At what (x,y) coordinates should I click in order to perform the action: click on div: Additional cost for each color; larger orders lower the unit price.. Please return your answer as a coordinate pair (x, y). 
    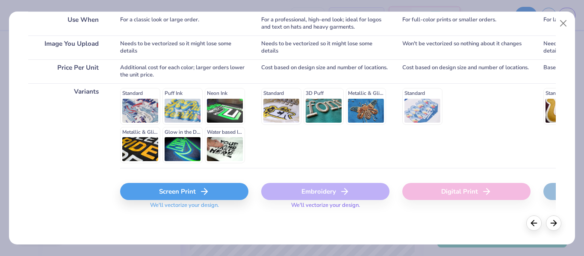
    Looking at the image, I should click on (184, 71).